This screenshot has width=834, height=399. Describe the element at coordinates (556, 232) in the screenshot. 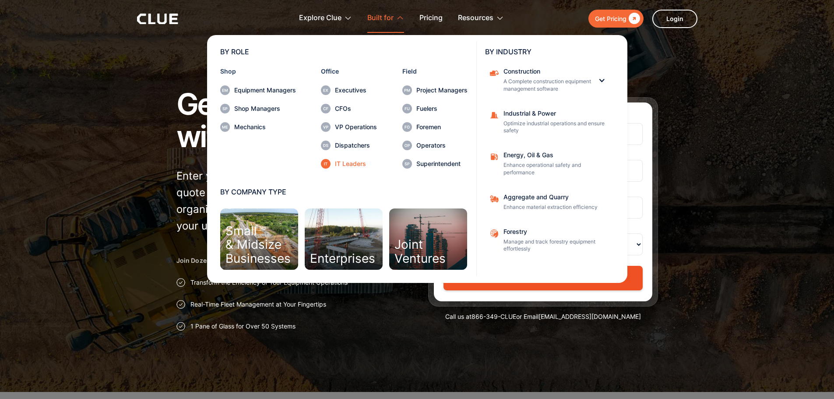

I see `div: Forestry` at that location.